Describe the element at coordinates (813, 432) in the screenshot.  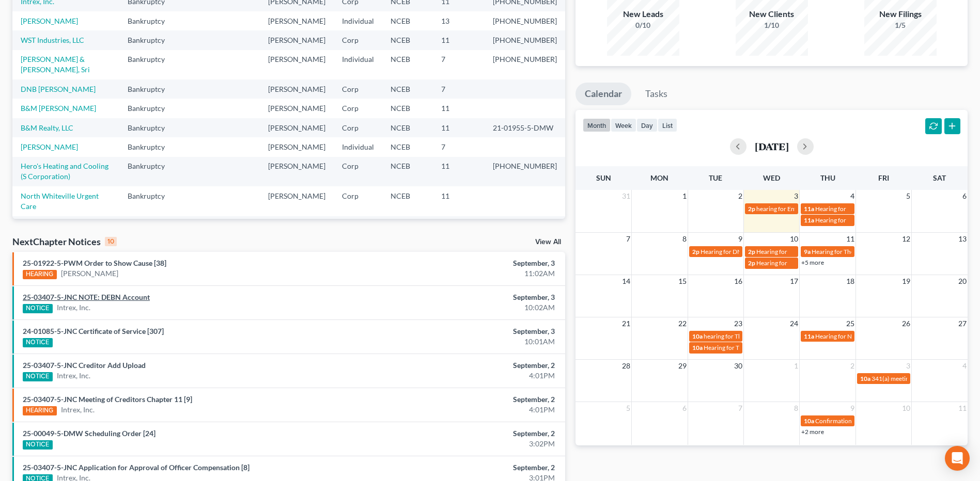
I see `a: +2 more` at that location.